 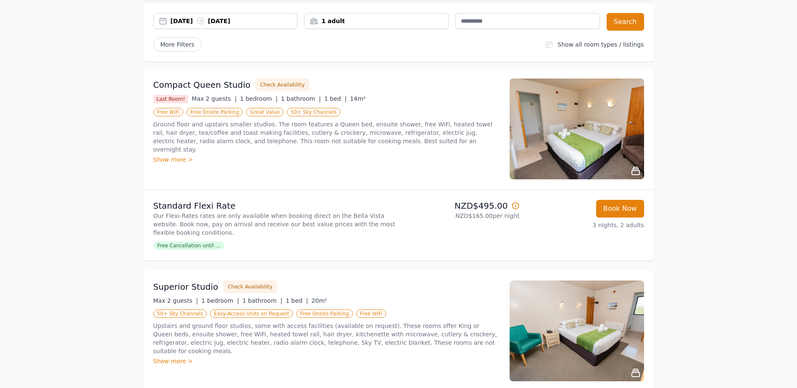 I want to click on p: NZD$495.00, so click(x=461, y=206).